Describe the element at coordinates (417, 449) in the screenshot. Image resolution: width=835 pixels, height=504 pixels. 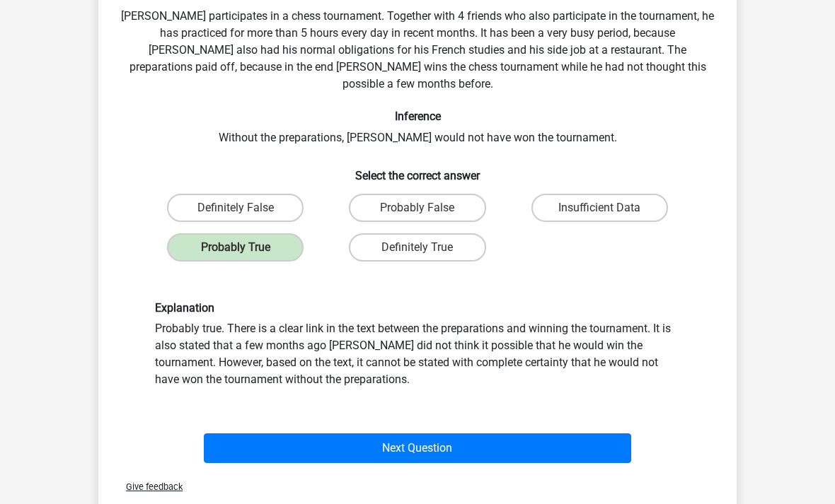
I see `button: Next Question` at that location.